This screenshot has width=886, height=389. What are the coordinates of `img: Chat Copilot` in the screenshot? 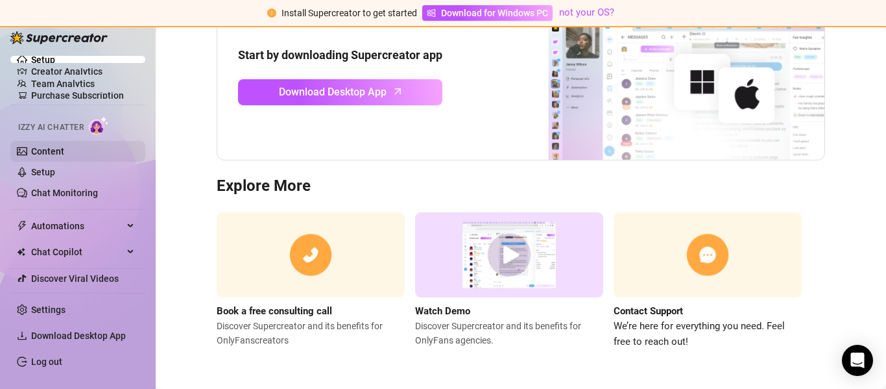 It's located at (21, 252).